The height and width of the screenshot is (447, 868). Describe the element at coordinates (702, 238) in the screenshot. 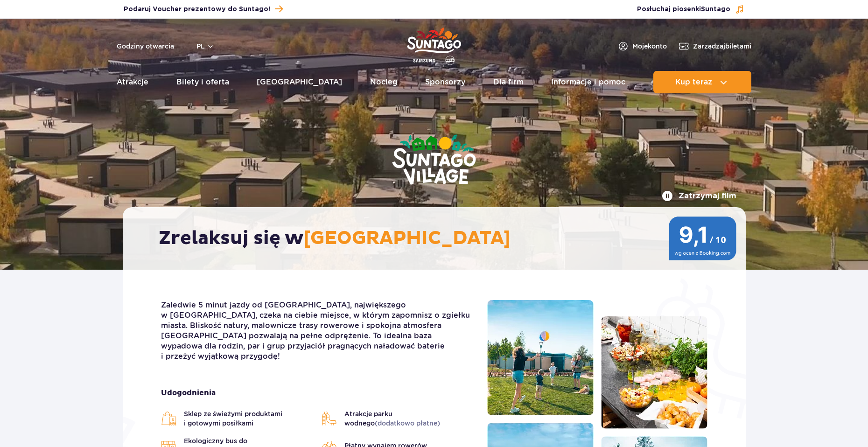

I see `img: 9,1/10 wg ocen z Booking.com` at that location.